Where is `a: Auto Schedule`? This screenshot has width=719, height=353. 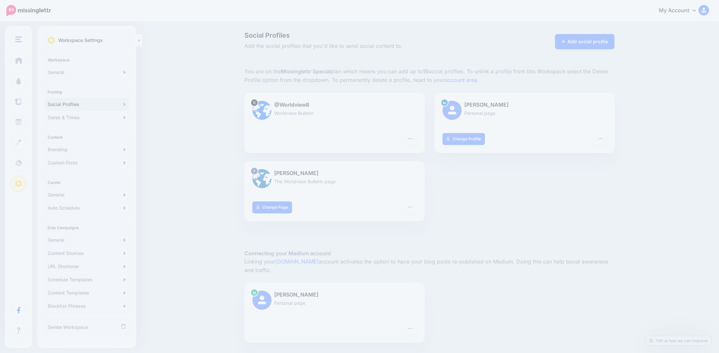 a: Auto Schedule is located at coordinates (87, 208).